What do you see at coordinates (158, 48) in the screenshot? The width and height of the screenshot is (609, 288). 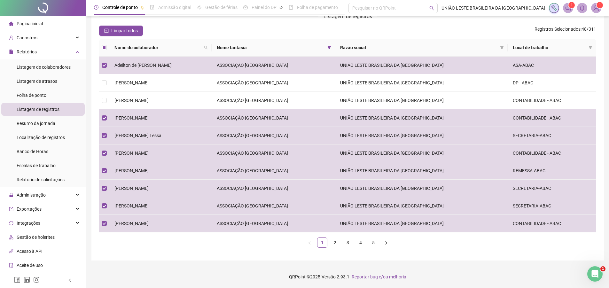 I see `span: Nome do colaborador` at bounding box center [158, 48].